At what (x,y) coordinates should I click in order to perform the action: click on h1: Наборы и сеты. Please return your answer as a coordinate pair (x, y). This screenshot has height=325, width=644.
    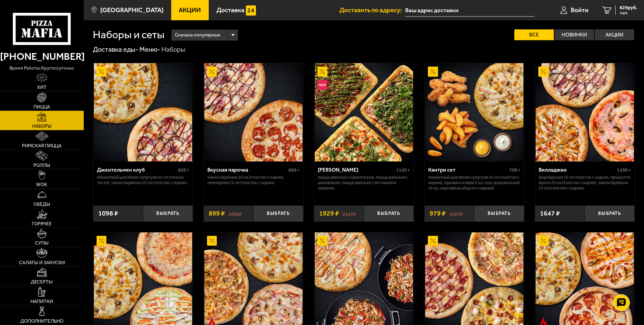
    Looking at the image, I should click on (129, 35).